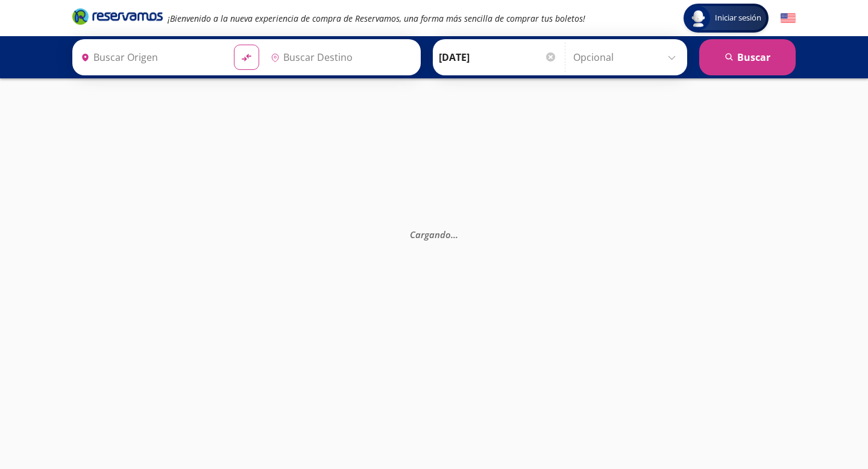  Describe the element at coordinates (738, 18) in the screenshot. I see `span: Iniciar sesión` at that location.